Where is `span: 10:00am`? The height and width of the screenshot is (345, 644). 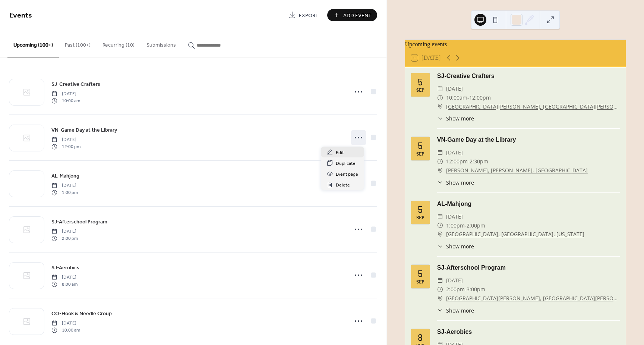
span: 10:00am is located at coordinates (456, 98).